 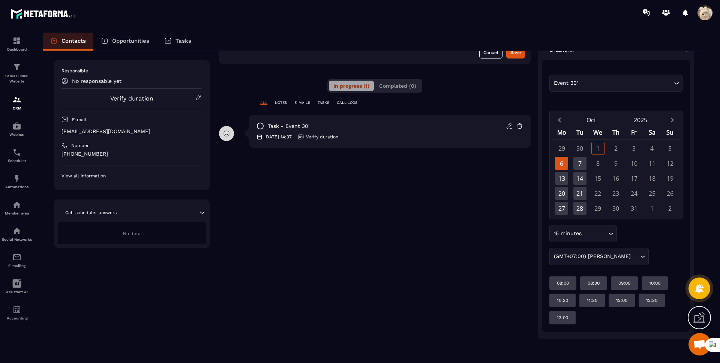 What do you see at coordinates (132, 98) in the screenshot?
I see `a: Verify duration` at bounding box center [132, 98].